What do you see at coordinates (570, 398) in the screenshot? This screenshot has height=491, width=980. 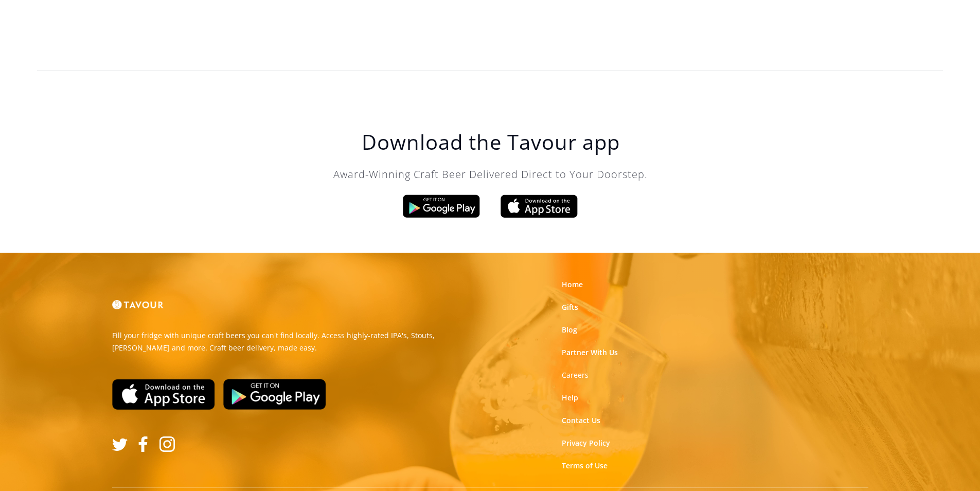 I see `a: Help` at bounding box center [570, 398].